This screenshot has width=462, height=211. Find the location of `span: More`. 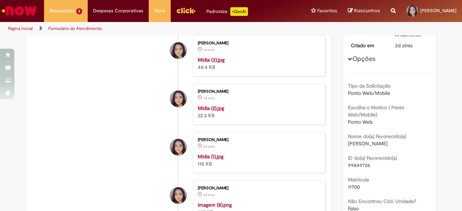

span: More is located at coordinates (159, 11).